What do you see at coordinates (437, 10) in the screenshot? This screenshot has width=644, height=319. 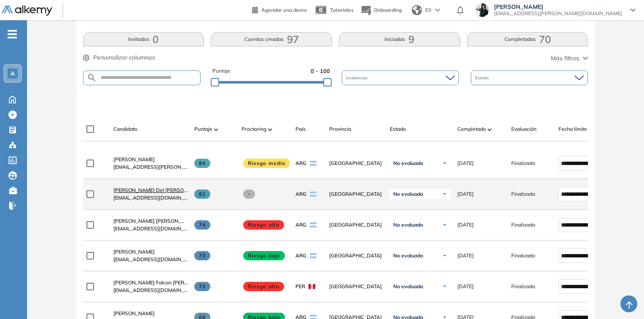 I see `img: arrow` at bounding box center [437, 10].